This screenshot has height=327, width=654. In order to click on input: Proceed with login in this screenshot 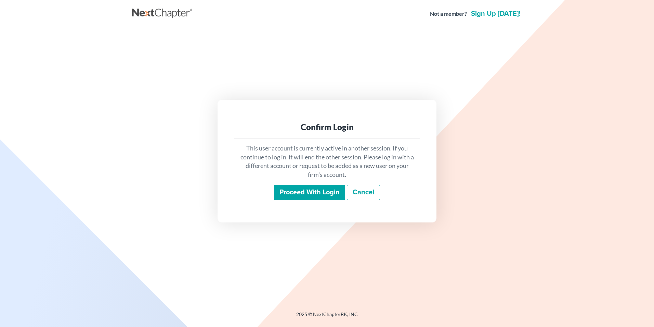, I will do `click(310, 192)`.